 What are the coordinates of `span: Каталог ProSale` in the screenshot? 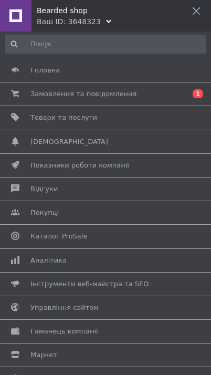 It's located at (59, 237).